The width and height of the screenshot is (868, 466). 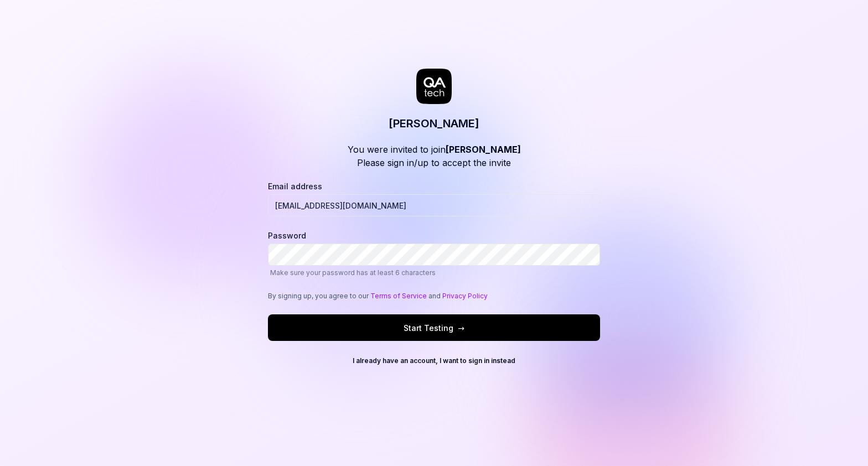 I want to click on button: Start Testing→, so click(x=434, y=328).